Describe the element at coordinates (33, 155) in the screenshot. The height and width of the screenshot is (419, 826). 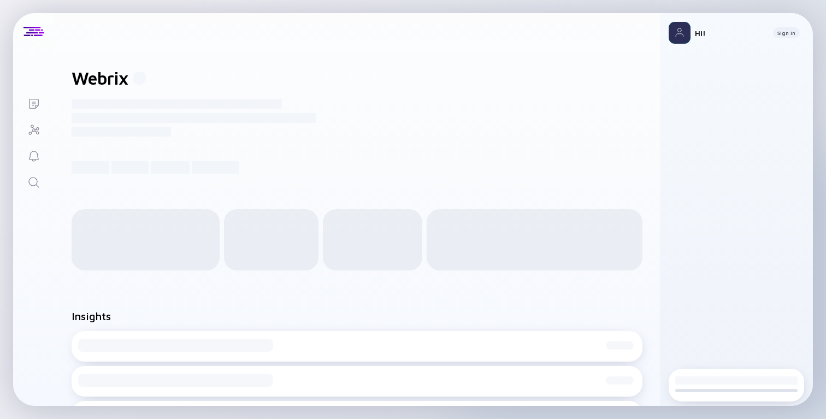
I see `a: Reminders` at that location.